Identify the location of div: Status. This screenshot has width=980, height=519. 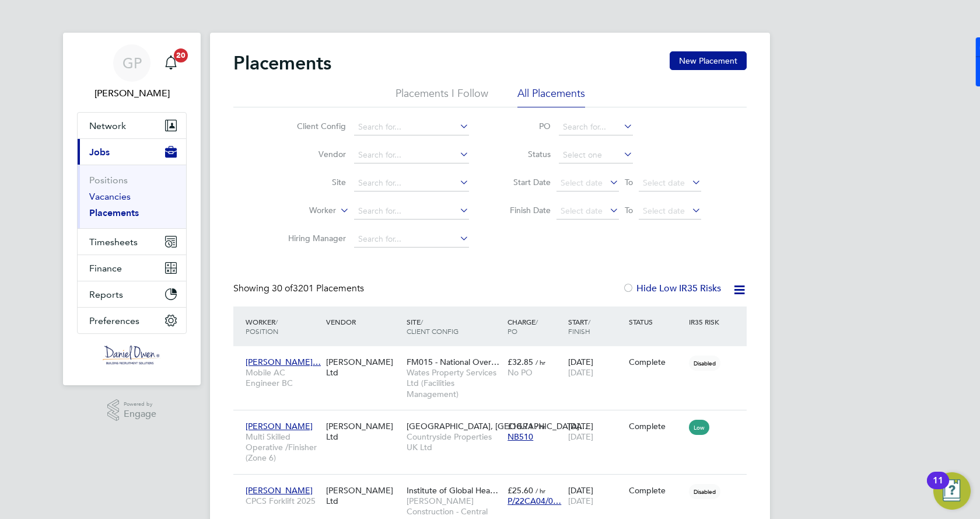
(656, 321).